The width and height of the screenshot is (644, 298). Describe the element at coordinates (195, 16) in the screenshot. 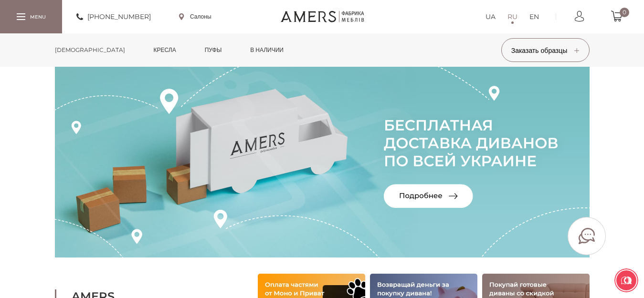

I see `a: Салоны` at that location.